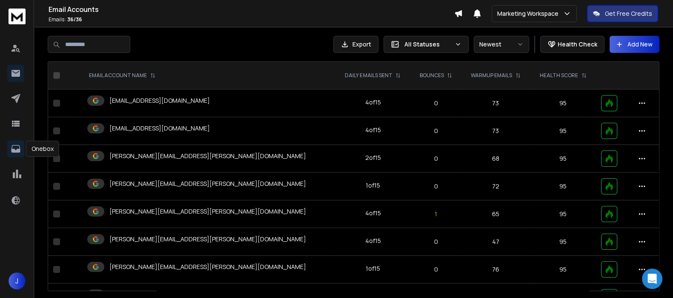 The image size is (673, 298). What do you see at coordinates (251, 9) in the screenshot?
I see `h1: Email Accounts` at bounding box center [251, 9].